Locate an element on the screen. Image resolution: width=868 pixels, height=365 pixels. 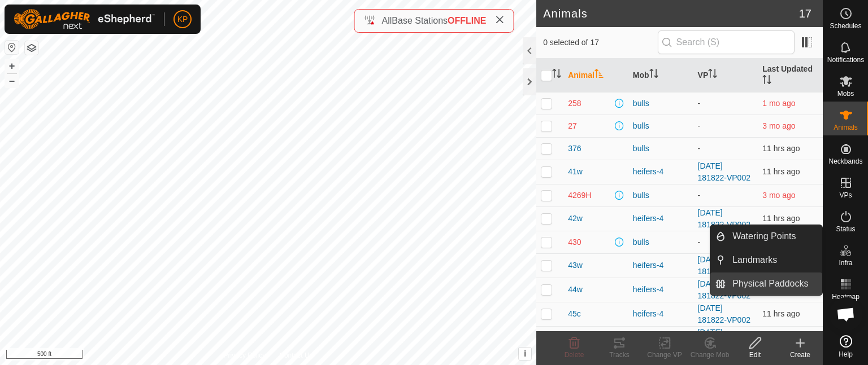
th: Animal is located at coordinates (596, 76).